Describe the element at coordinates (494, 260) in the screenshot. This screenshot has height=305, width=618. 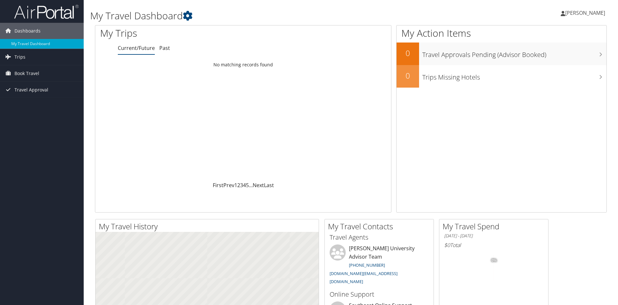
I see `tspan: 0%` at that location.